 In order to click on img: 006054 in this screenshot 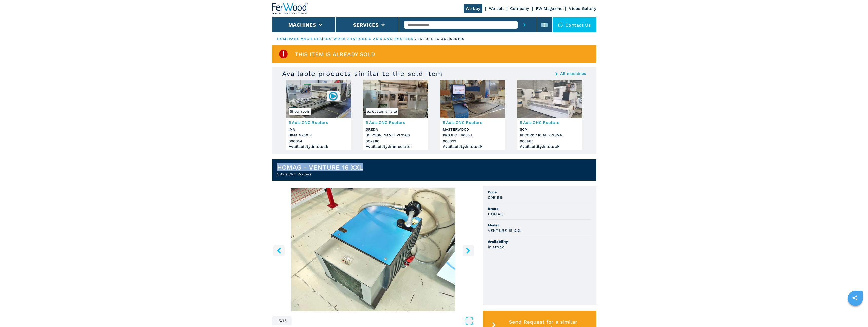, I will do `click(333, 96)`.